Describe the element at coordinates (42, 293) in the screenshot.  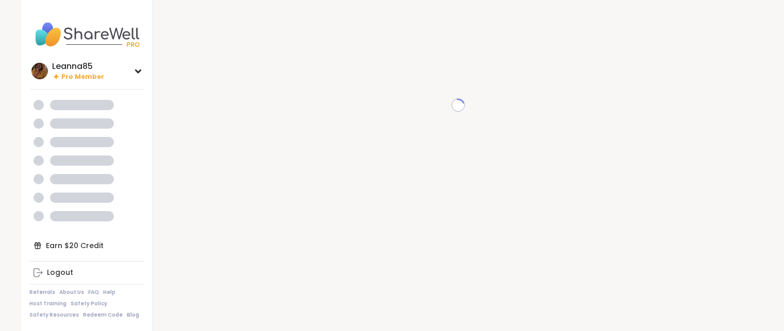
I see `a: Referrals` at that location.